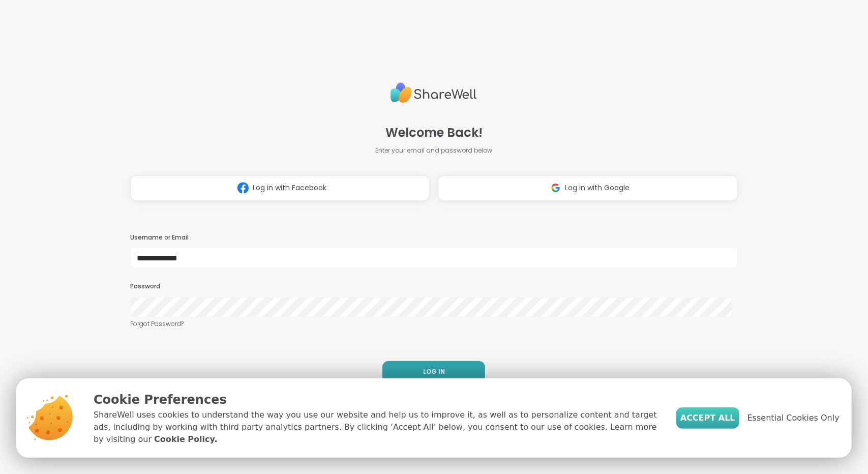 Image resolution: width=868 pixels, height=474 pixels. Describe the element at coordinates (793, 418) in the screenshot. I see `span: Essential Cookies Only` at that location.